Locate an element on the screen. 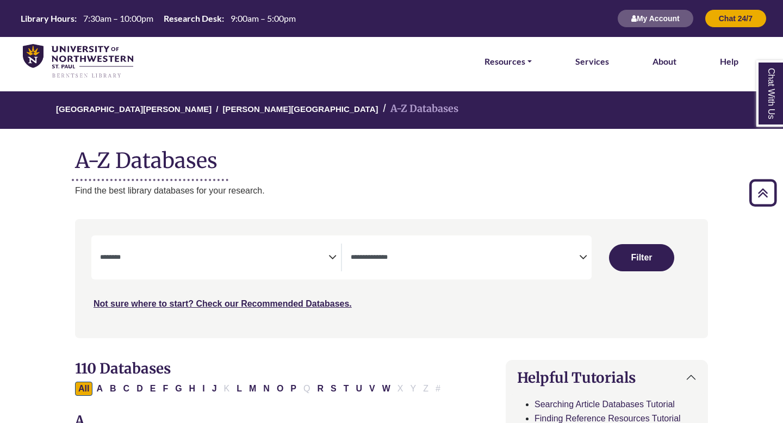 The image size is (783, 423). a: My Account is located at coordinates (656, 18).